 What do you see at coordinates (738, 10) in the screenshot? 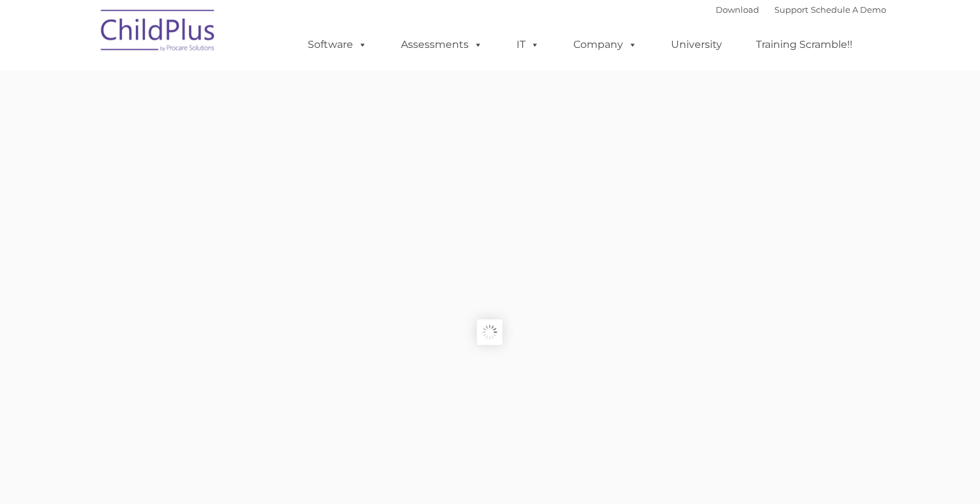
I see `a: Download` at bounding box center [738, 10].